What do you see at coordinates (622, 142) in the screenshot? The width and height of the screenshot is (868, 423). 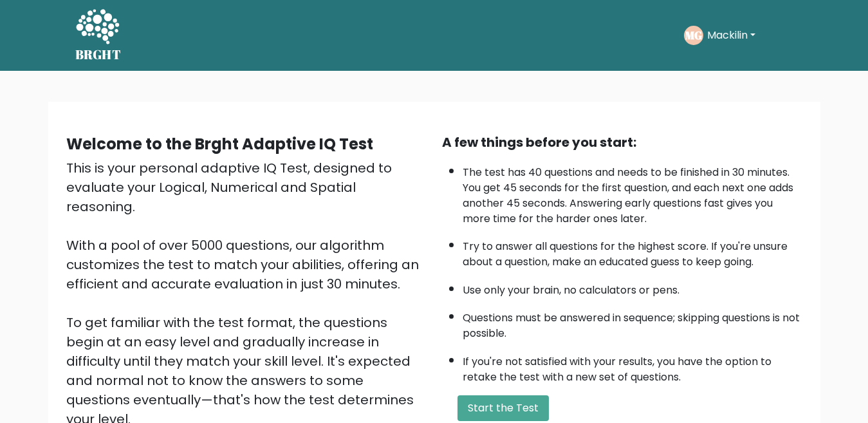 I see `div: A few things before you start:` at bounding box center [622, 142].